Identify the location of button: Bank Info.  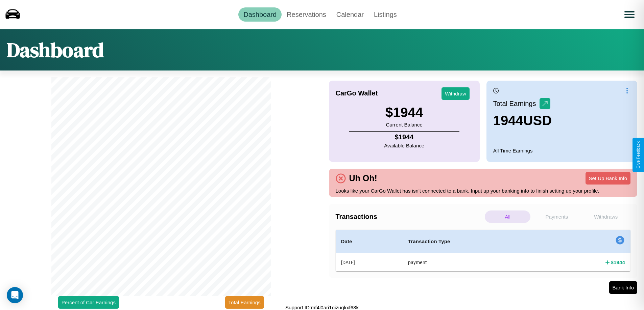
(623, 287).